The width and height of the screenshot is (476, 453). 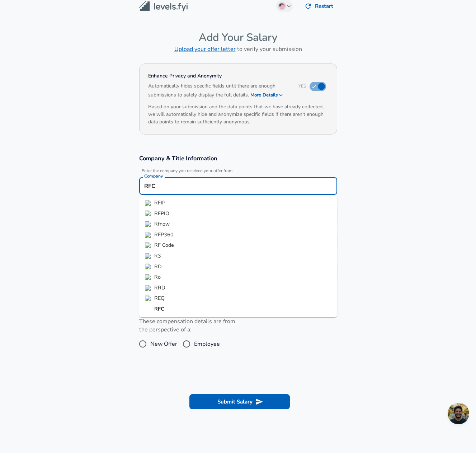 What do you see at coordinates (153, 176) in the screenshot?
I see `label: Company` at bounding box center [153, 176].